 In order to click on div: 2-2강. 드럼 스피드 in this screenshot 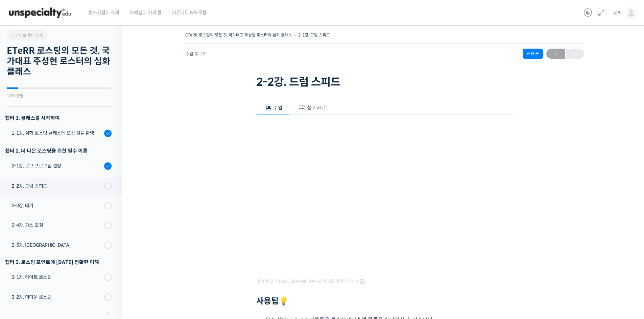, I will do `click(57, 186)`.